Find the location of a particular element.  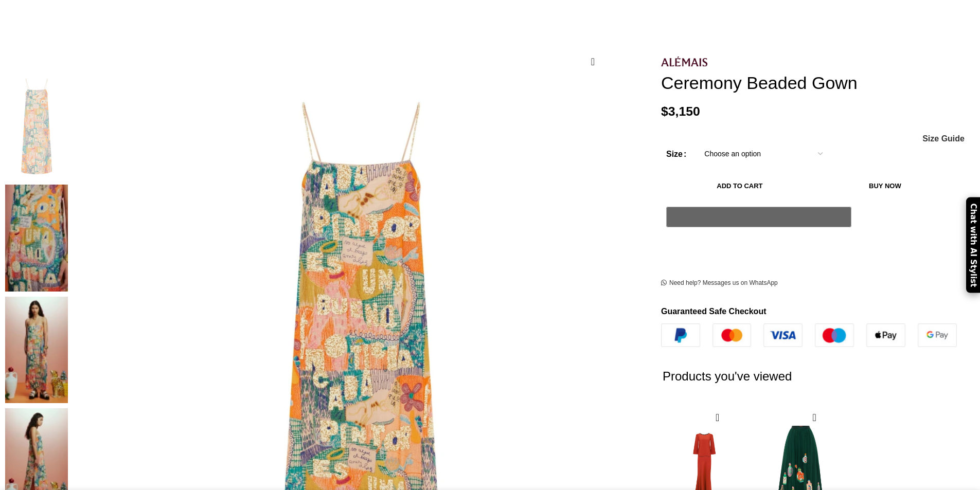

button: Add to cart is located at coordinates (739, 186).